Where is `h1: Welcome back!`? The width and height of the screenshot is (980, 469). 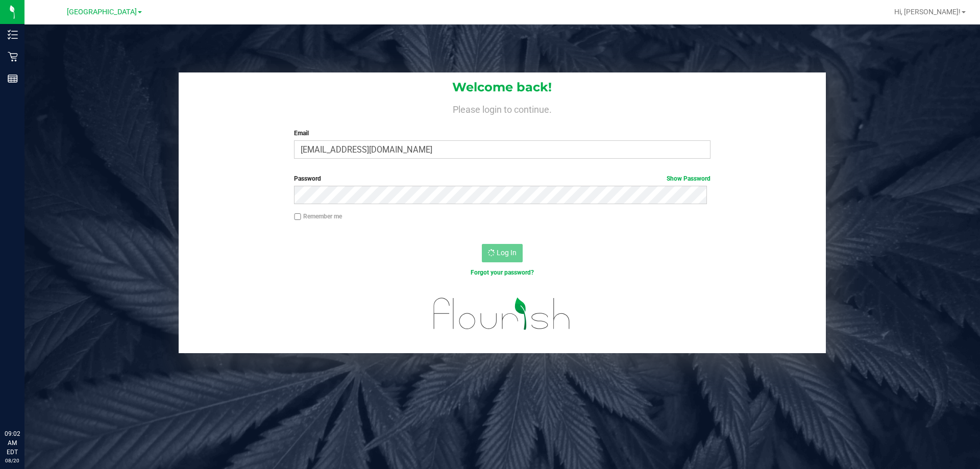 h1: Welcome back! is located at coordinates (502, 87).